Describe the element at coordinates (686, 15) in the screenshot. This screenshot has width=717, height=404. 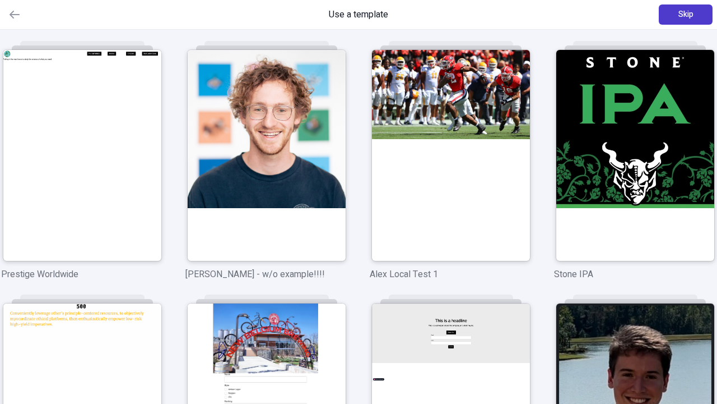
I see `button: Skip` at that location.